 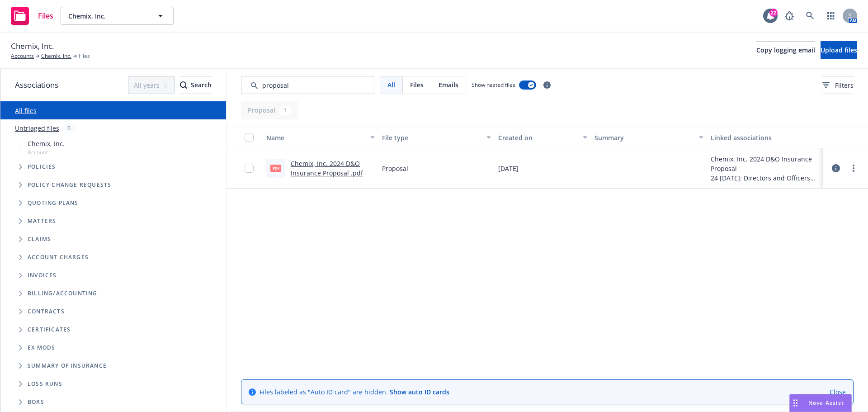 I want to click on a: All files, so click(x=26, y=110).